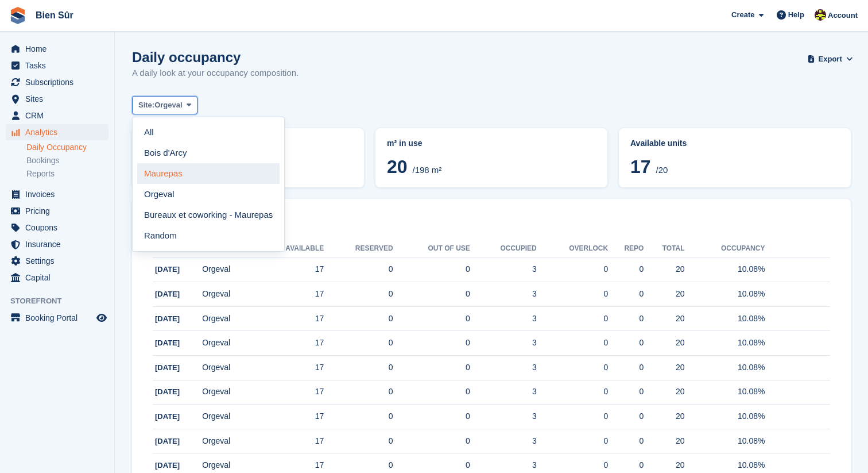 The width and height of the screenshot is (868, 473). What do you see at coordinates (146, 105) in the screenshot?
I see `span: Site:` at bounding box center [146, 105].